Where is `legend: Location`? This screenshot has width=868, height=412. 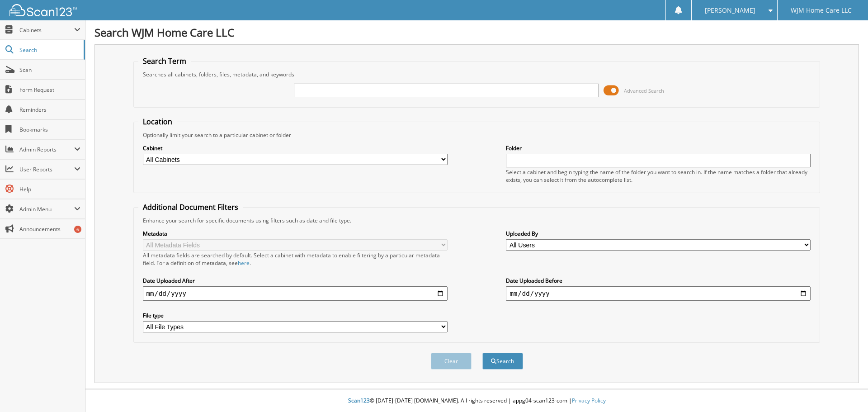 legend: Location is located at coordinates (157, 122).